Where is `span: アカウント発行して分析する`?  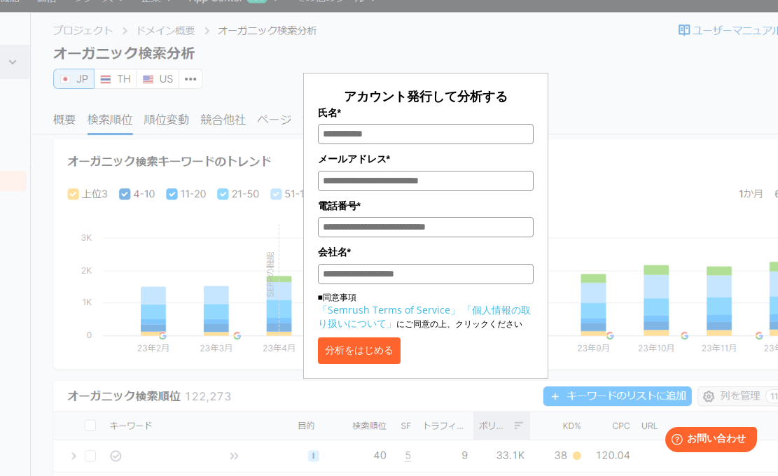 span: アカウント発行して分析する is located at coordinates (426, 96).